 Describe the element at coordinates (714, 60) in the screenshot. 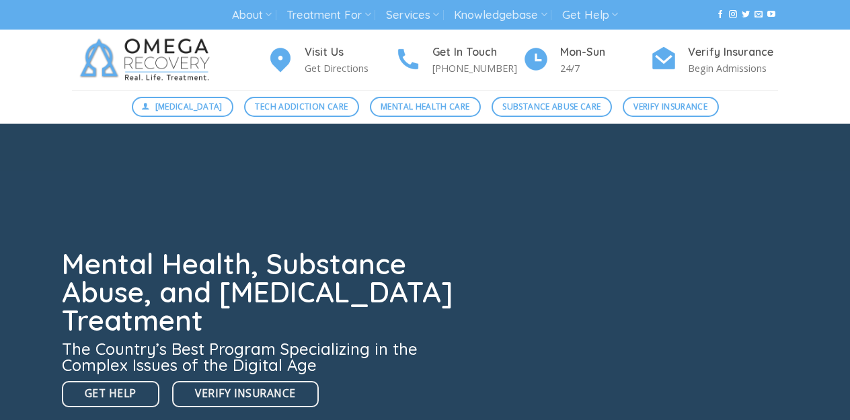

I see `a: Verify Insurance Begin Admissions` at that location.